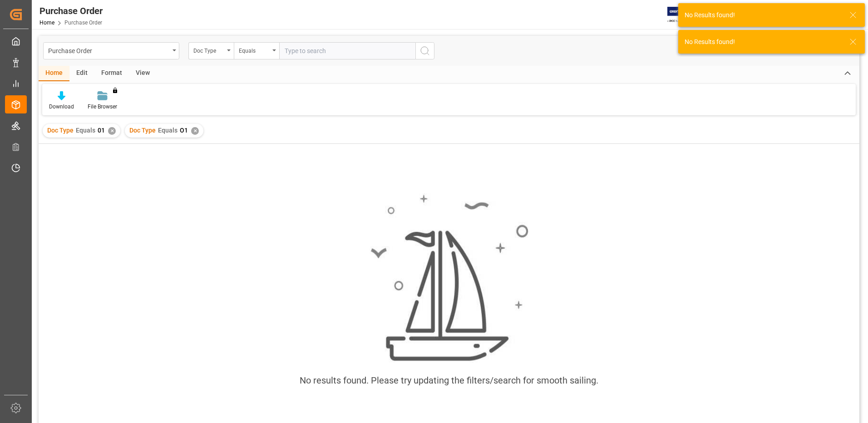  I want to click on img: smooth_sailing.jpeg, so click(449, 277).